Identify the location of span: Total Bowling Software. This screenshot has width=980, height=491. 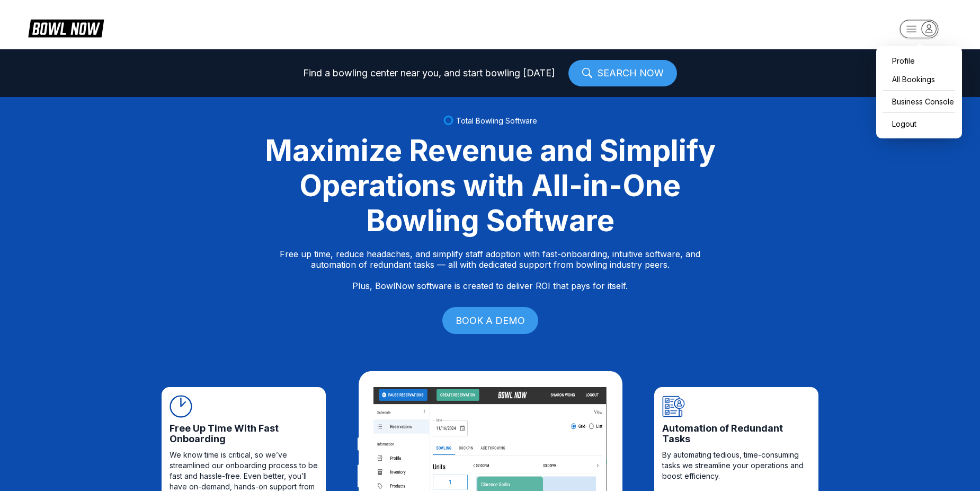
(496, 120).